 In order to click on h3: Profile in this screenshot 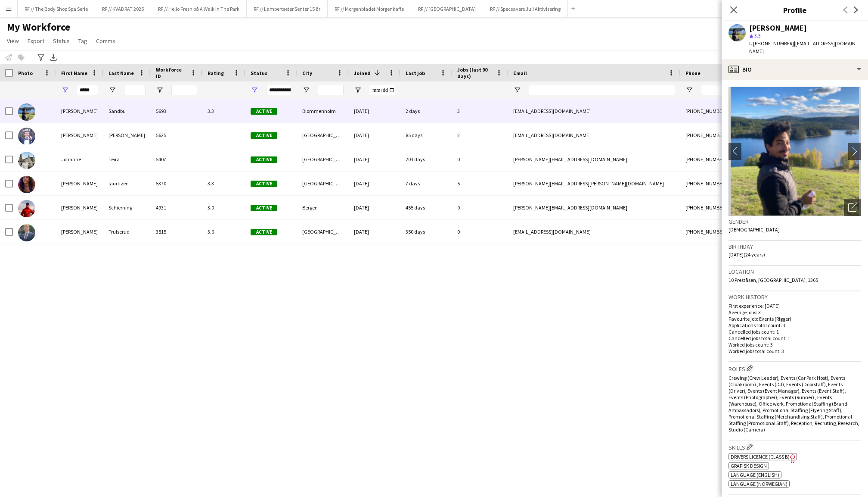, I will do `click(795, 10)`.